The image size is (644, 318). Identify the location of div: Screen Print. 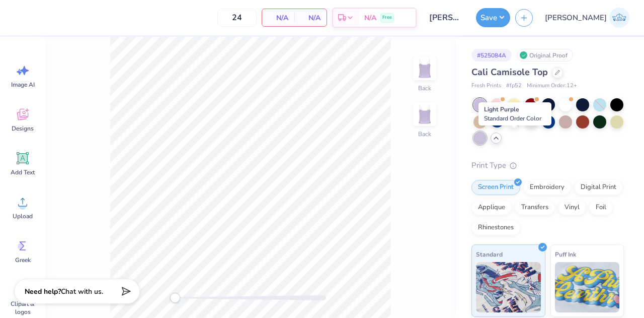
(495, 187).